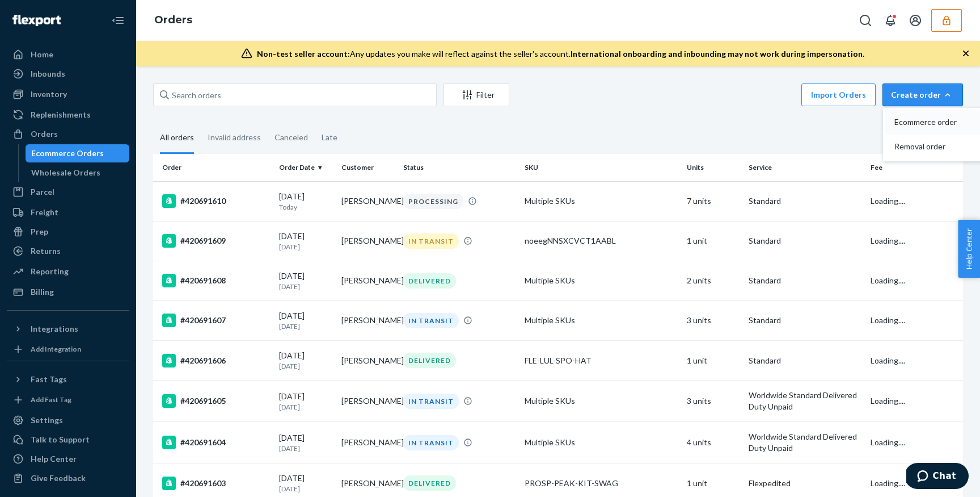 Image resolution: width=980 pixels, height=497 pixels. What do you see at coordinates (718, 54) in the screenshot?
I see `span: International onboarding and inbounding may not work during impersonation.` at bounding box center [718, 54].